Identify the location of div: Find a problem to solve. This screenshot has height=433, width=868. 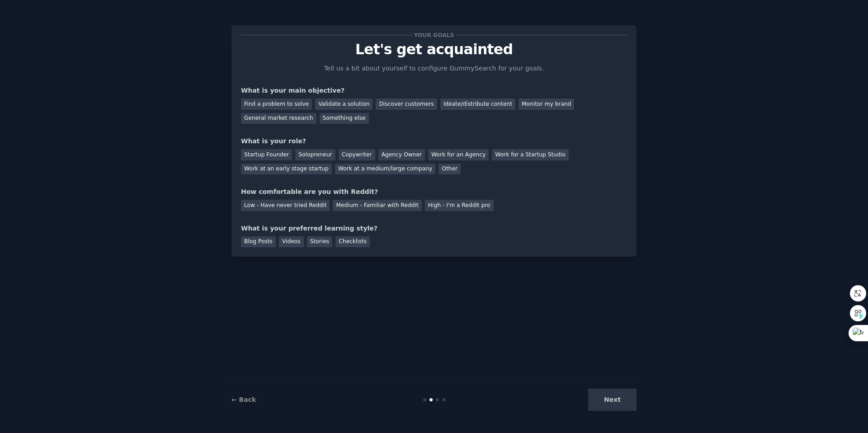
(276, 104).